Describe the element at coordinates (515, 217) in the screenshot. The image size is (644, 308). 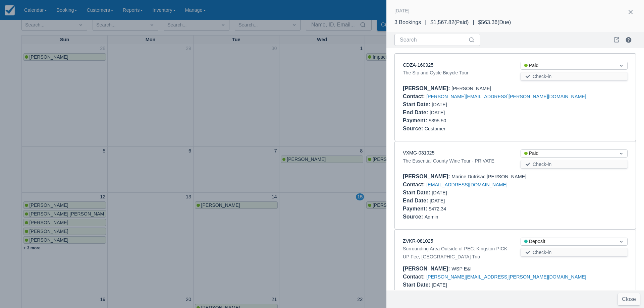
I see `div: Admin` at that location.